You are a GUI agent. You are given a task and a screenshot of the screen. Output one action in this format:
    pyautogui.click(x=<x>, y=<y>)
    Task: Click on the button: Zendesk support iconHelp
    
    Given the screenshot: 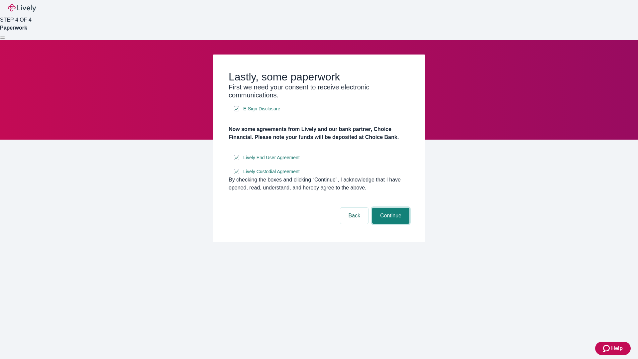 What is the action you would take?
    pyautogui.click(x=612, y=348)
    